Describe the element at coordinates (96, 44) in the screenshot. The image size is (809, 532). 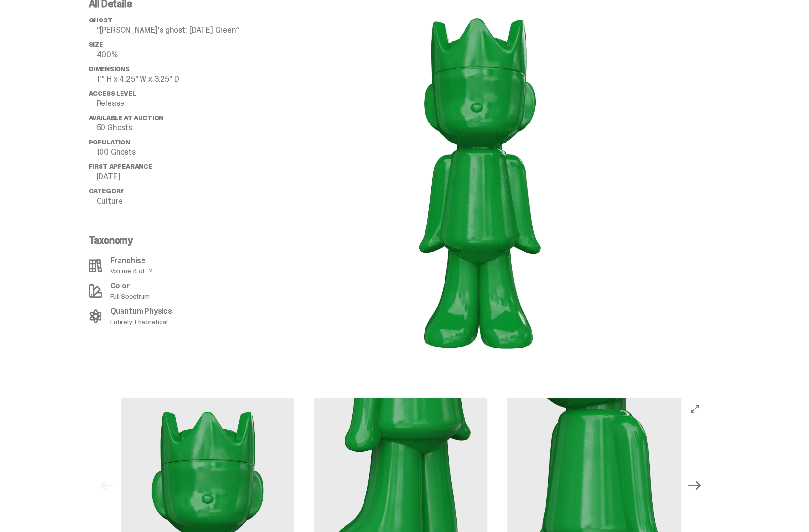
I see `span: Size` at that location.